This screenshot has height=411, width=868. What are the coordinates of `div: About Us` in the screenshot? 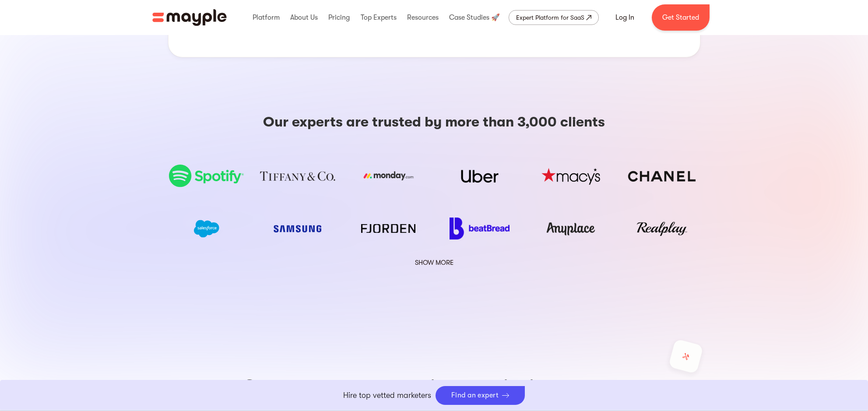 It's located at (303, 18).